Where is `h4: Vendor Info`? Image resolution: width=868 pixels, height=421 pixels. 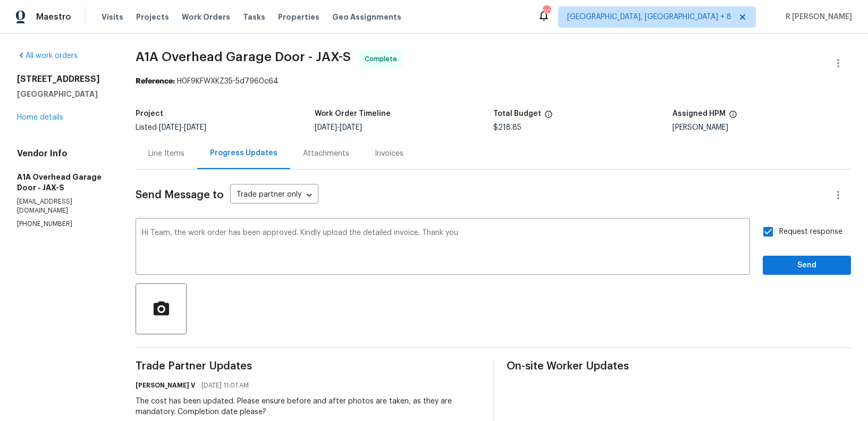
h4: Vendor Info is located at coordinates (63, 154).